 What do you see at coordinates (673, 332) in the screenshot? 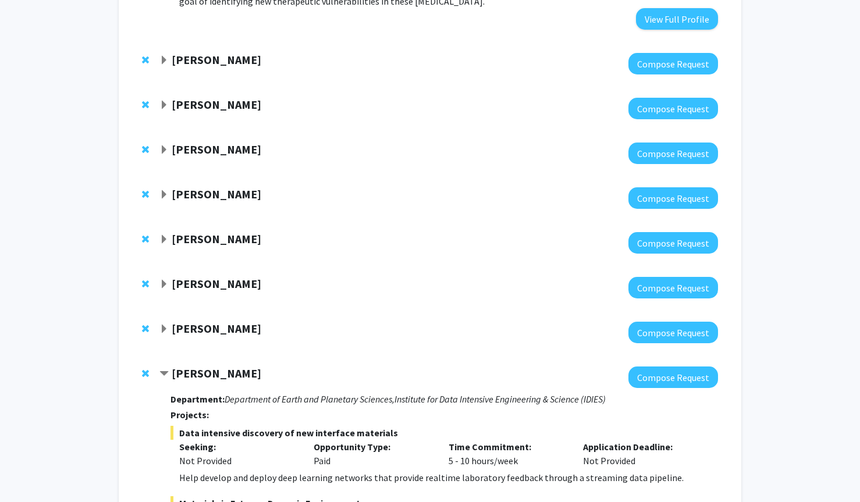
I see `button: Compose Request to Tara Deemyad` at bounding box center [673, 332].